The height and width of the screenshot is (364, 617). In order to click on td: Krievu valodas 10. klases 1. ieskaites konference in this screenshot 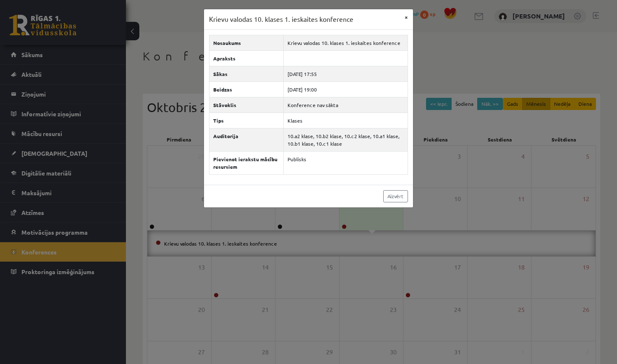, I will do `click(346, 42)`.